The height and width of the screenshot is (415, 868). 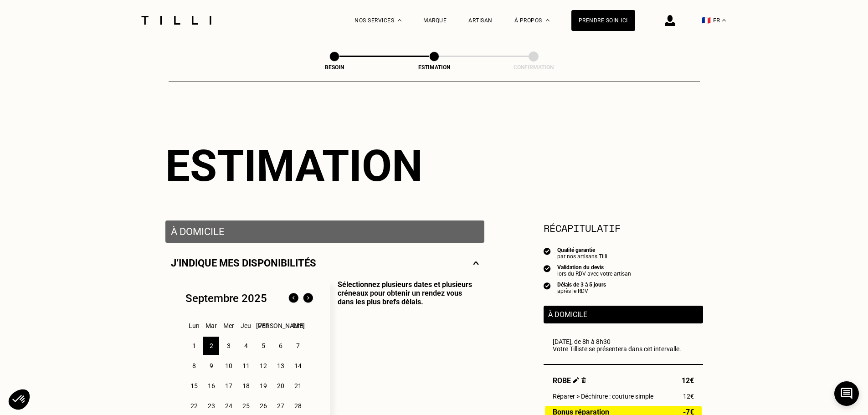 What do you see at coordinates (211, 365) in the screenshot?
I see `div: 9` at bounding box center [211, 365].